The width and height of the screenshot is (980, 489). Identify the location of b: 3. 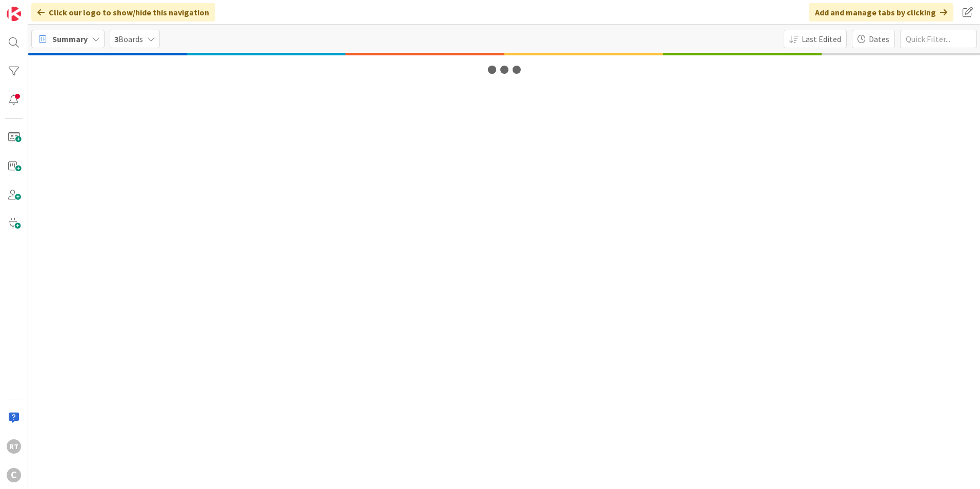
(116, 39).